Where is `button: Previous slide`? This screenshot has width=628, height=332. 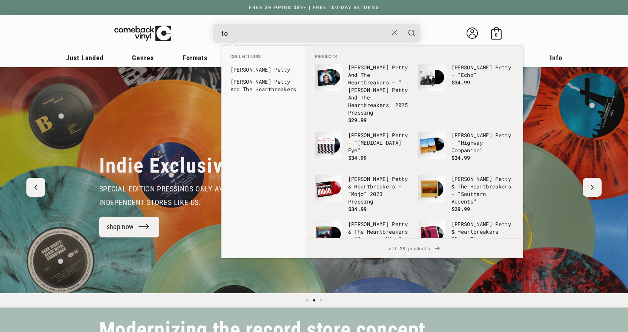
button: Previous slide is located at coordinates (36, 188).